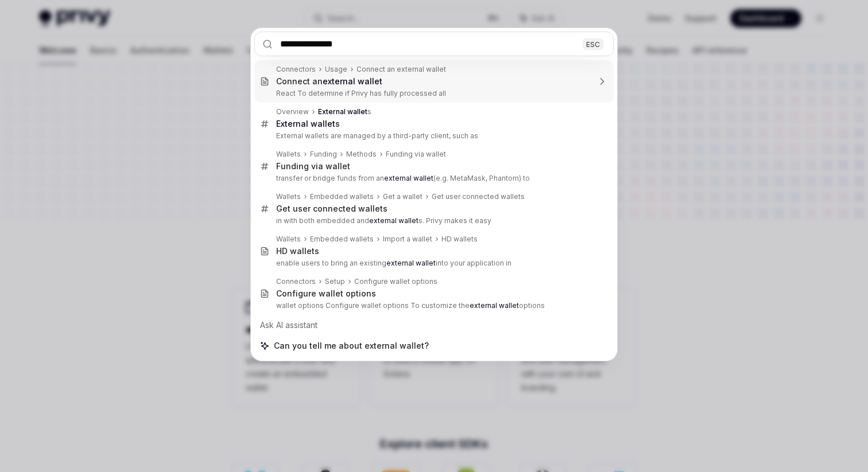  Describe the element at coordinates (401, 69) in the screenshot. I see `div: Connect an external wallet` at that location.